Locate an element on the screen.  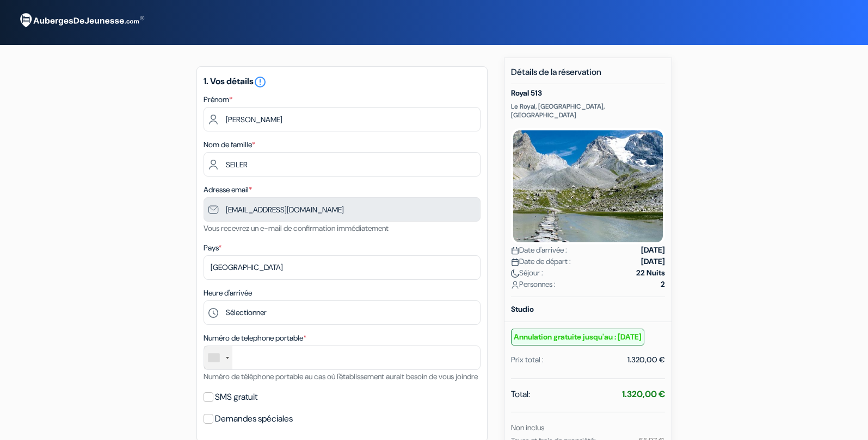
input: Entrez votre prénom is located at coordinates (341, 119).